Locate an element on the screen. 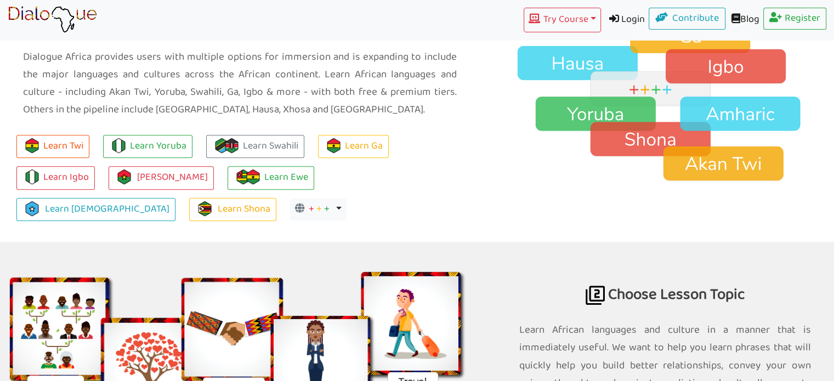 The image size is (834, 381). img: africa language for business travel is located at coordinates (595, 295).